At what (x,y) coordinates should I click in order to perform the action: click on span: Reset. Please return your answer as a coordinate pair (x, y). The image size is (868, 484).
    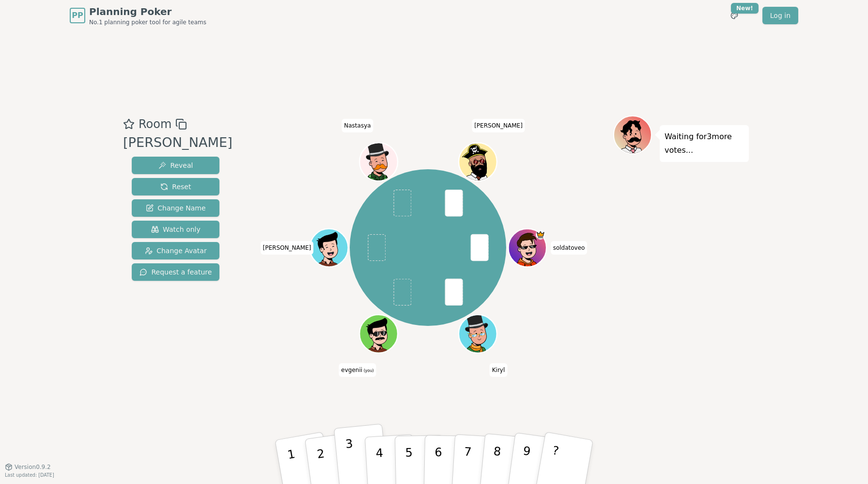
    Looking at the image, I should click on (175, 187).